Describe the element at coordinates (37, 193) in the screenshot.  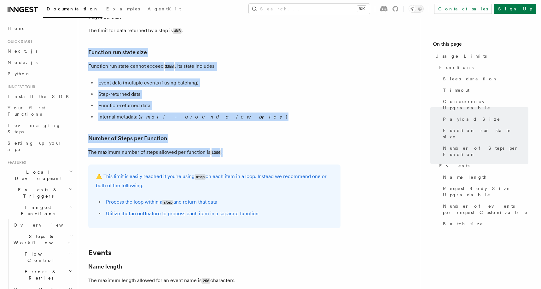
I see `span: Events & Triggers` at that location.